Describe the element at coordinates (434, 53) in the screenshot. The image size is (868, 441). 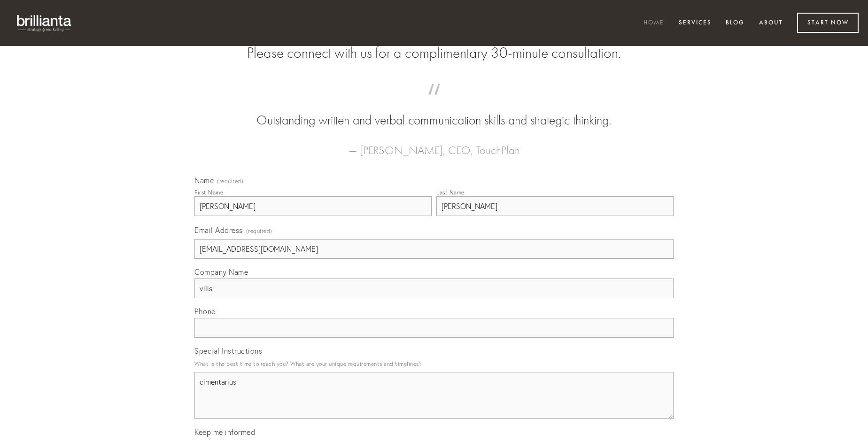
I see `h2: Please connect with us for a complimentary 30-minute consultation.` at that location.